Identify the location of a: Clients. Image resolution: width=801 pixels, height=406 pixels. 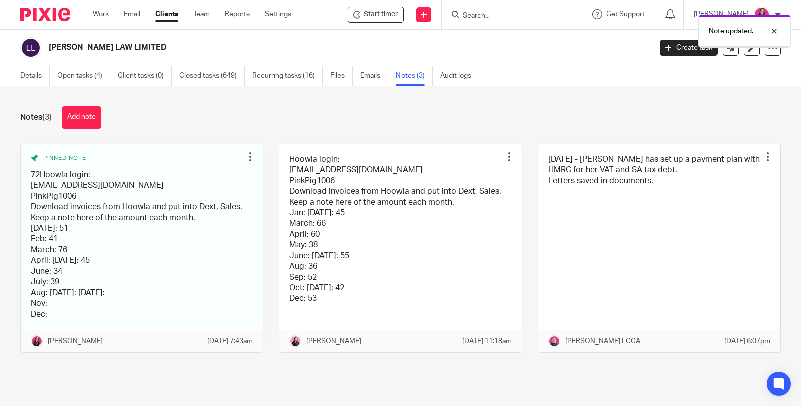
(167, 15).